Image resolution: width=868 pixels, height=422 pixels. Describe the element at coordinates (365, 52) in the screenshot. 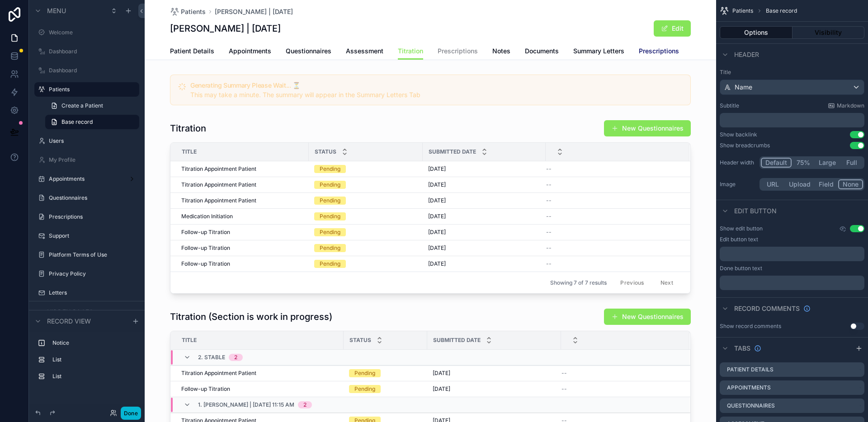

I see `a: Assessment` at that location.